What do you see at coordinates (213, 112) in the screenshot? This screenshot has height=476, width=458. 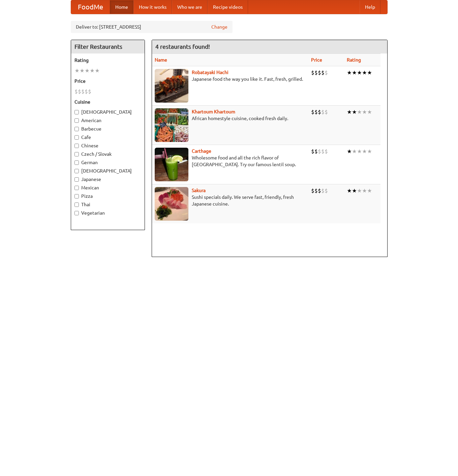 I see `a: Khartoum Khartoum` at bounding box center [213, 112].